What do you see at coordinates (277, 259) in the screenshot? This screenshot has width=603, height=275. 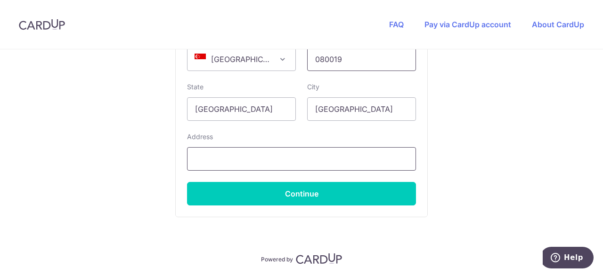 I see `p: Powered by` at bounding box center [277, 259].